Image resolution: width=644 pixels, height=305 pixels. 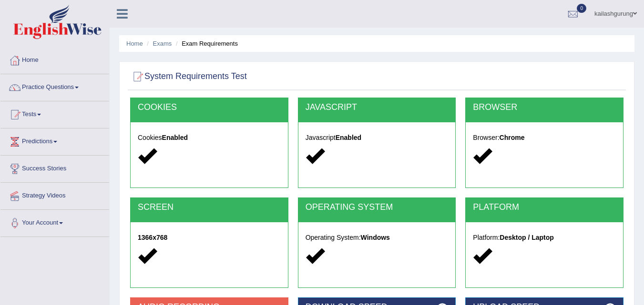 What do you see at coordinates (545, 238) in the screenshot?
I see `h5: Platform:` at bounding box center [545, 238].